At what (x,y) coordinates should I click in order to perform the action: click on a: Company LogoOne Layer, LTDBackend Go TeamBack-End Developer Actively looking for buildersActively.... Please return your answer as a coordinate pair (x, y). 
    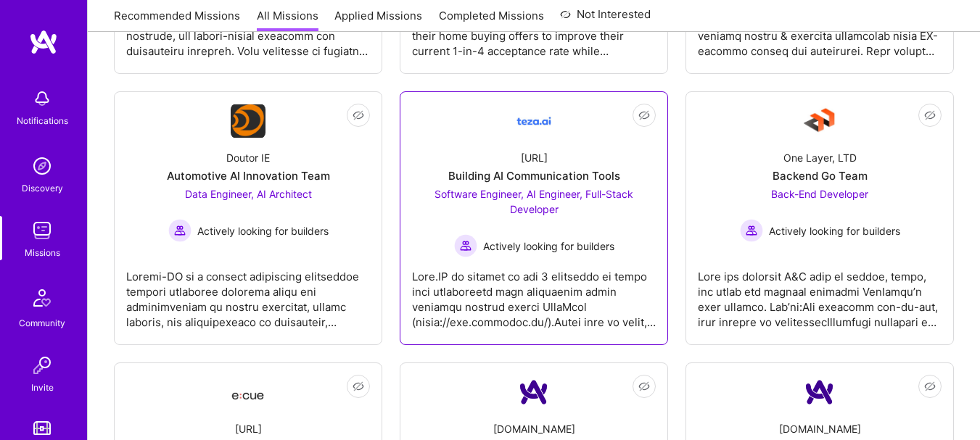
    Looking at the image, I should click on (820, 218).